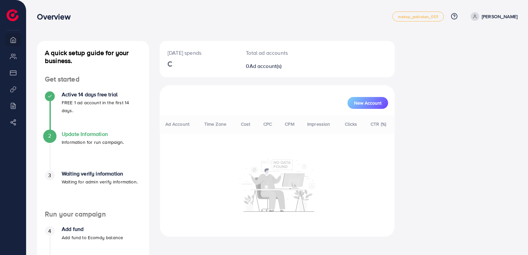  What do you see at coordinates (101, 94) in the screenshot?
I see `h4: Active 14 days free trial` at bounding box center [101, 94].